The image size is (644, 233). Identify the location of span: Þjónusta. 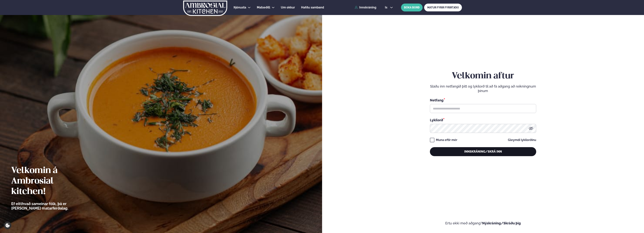
(240, 7).